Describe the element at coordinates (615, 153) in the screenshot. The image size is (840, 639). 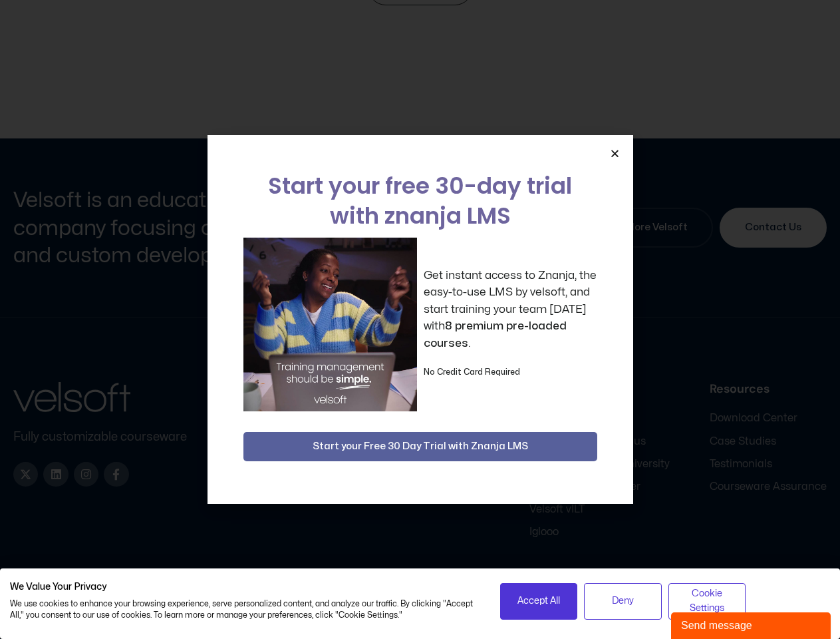
I see `a: Close` at that location.